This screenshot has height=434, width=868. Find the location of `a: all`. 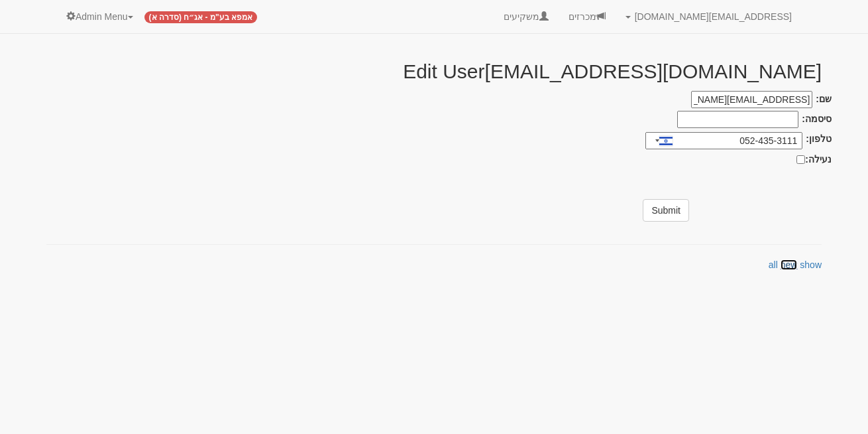

a: all is located at coordinates (773, 264).